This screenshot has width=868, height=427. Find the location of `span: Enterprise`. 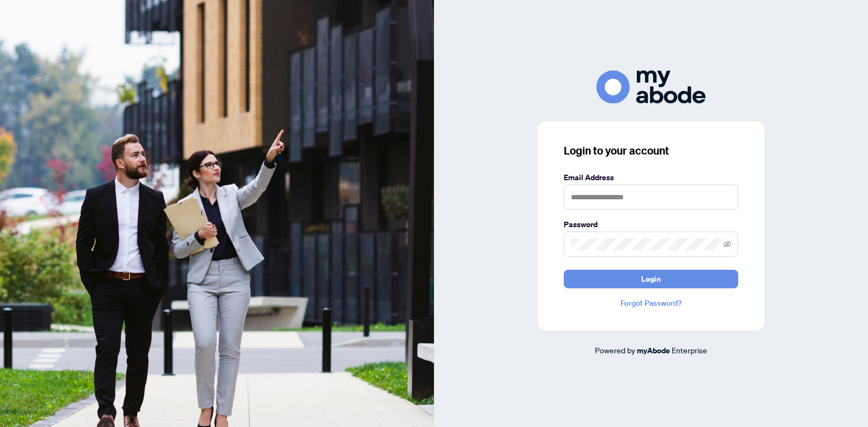

span: Enterprise is located at coordinates (690, 350).